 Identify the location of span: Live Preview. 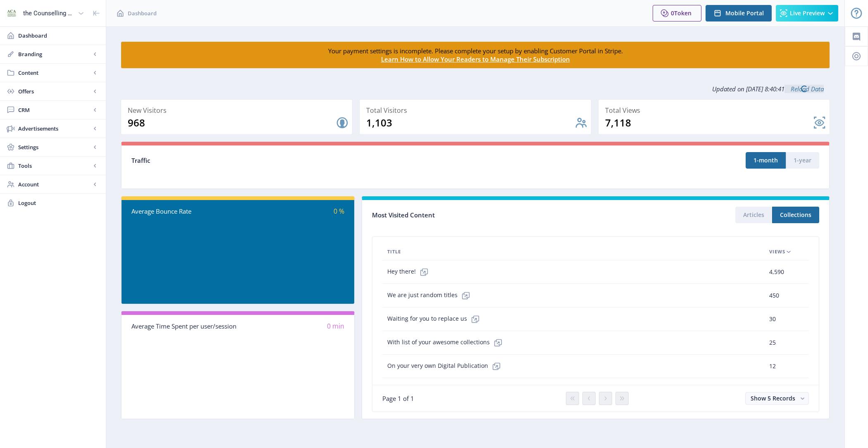
(807, 13).